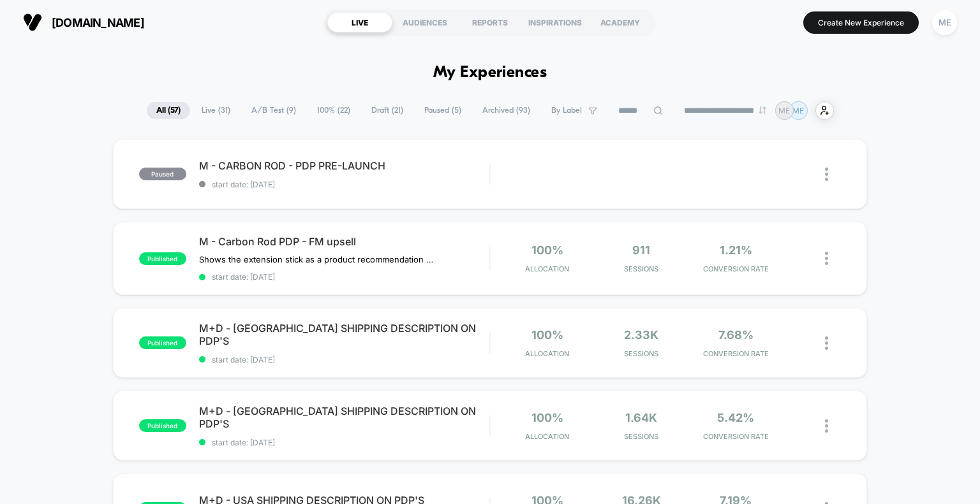 The image size is (980, 504). Describe the element at coordinates (642, 418) in the screenshot. I see `span: 1.64k` at that location.